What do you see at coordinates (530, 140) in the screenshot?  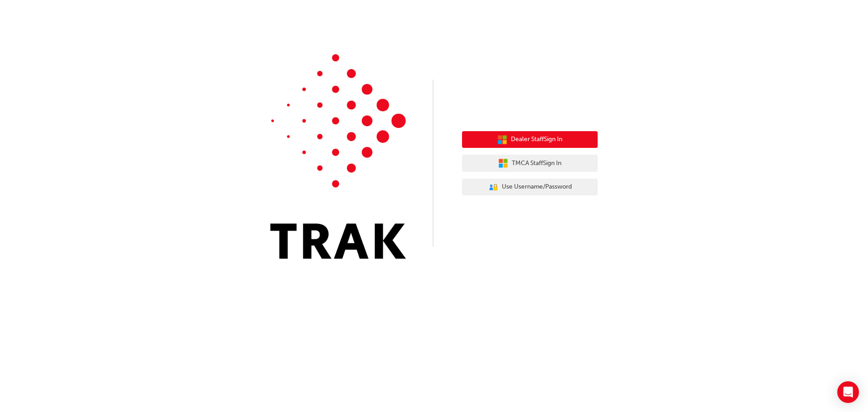 I see `button: Dealer StaffSign In` at bounding box center [530, 140].